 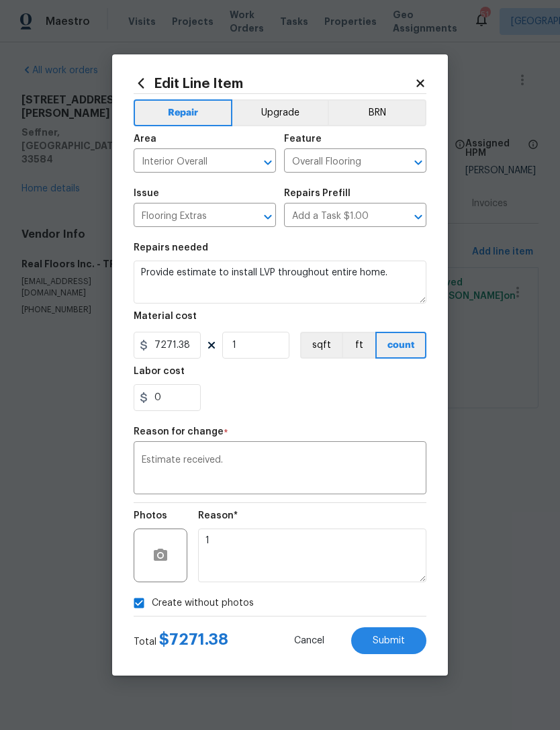 I want to click on h2: Edit Line Item, so click(x=274, y=83).